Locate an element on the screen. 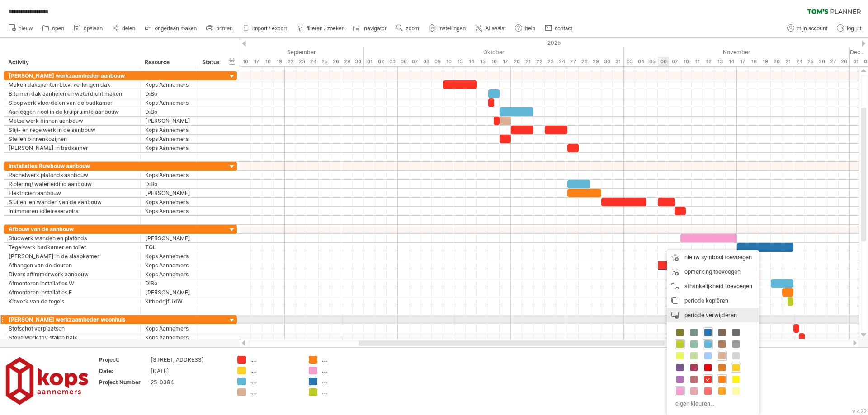 This screenshot has width=868, height=415. div: Oktober 2025 is located at coordinates (494, 52).